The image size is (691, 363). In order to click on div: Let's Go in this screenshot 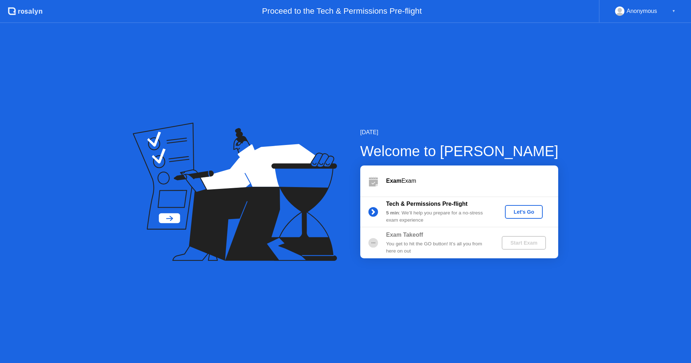, I will do `click(524, 212)`.